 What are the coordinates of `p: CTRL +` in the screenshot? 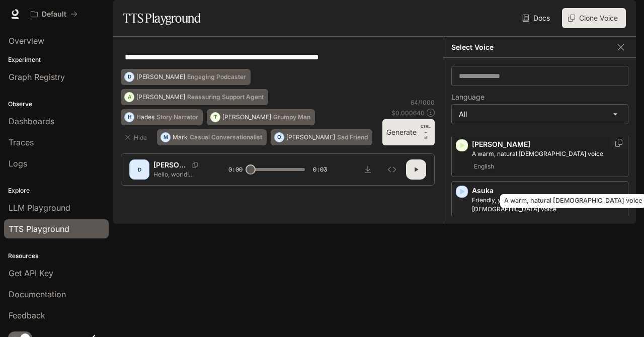 It's located at (425, 129).